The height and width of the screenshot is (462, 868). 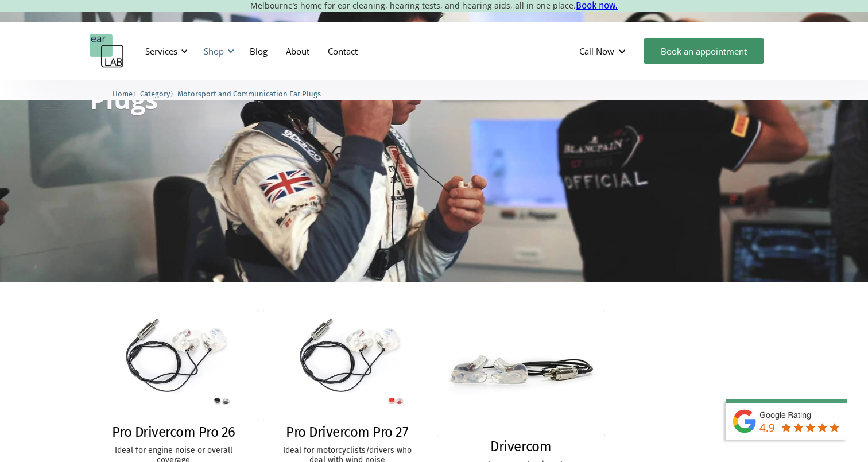 I want to click on a: home, so click(x=106, y=51).